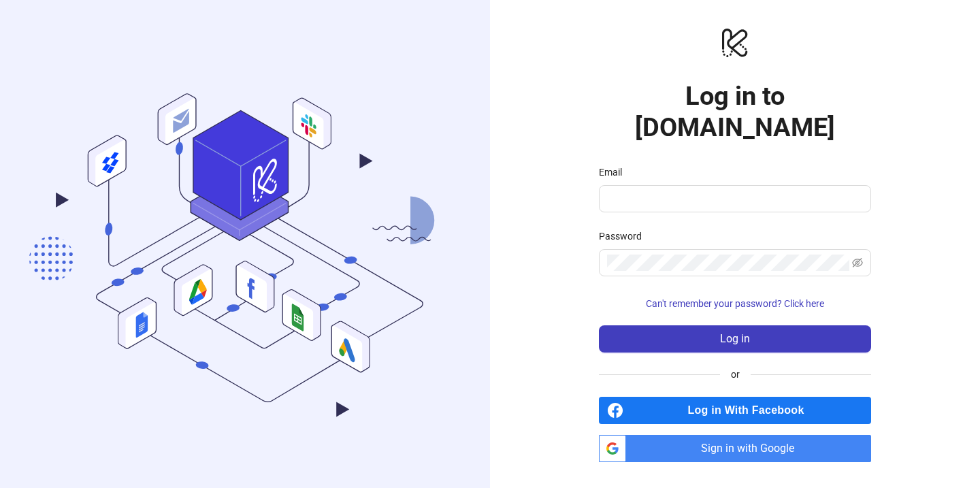 Image resolution: width=980 pixels, height=488 pixels. I want to click on a: Log in With Facebook, so click(735, 410).